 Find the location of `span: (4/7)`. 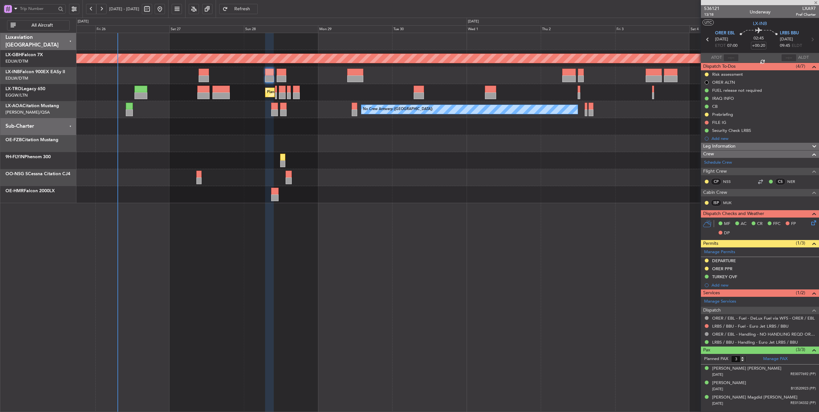

span: (4/7) is located at coordinates (800, 66).